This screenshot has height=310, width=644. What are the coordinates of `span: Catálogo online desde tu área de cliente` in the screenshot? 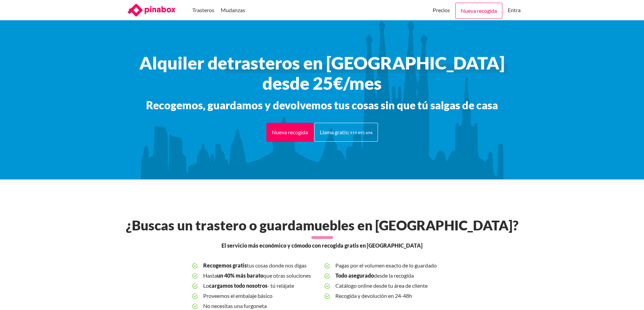 It's located at (393, 286).